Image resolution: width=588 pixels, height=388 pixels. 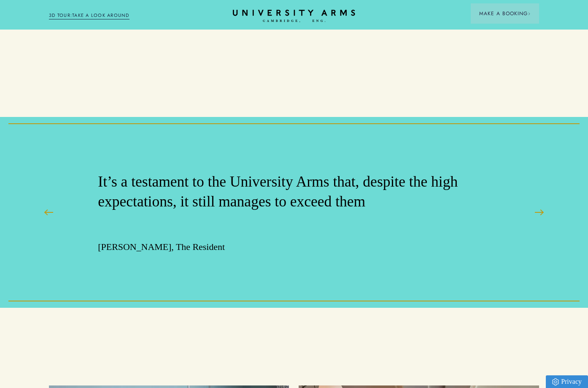 What do you see at coordinates (505, 13) in the screenshot?
I see `button: Make a BookingArrow icon` at bounding box center [505, 13].